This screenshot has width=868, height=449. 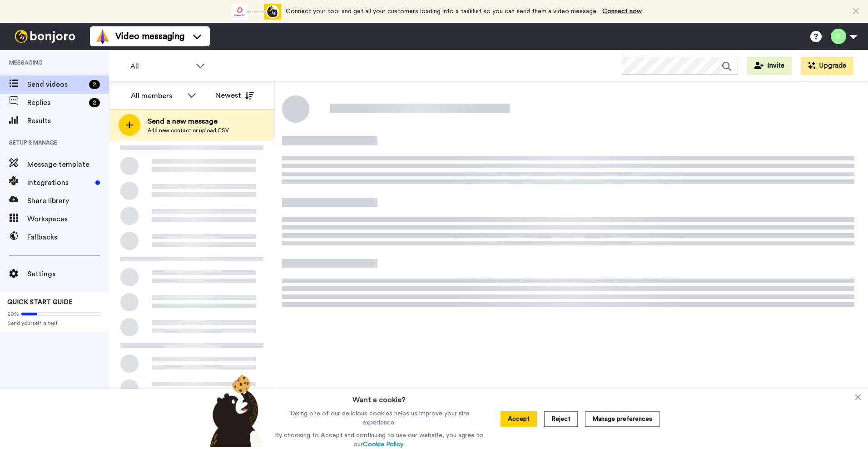 I want to click on button: Accept, so click(x=519, y=419).